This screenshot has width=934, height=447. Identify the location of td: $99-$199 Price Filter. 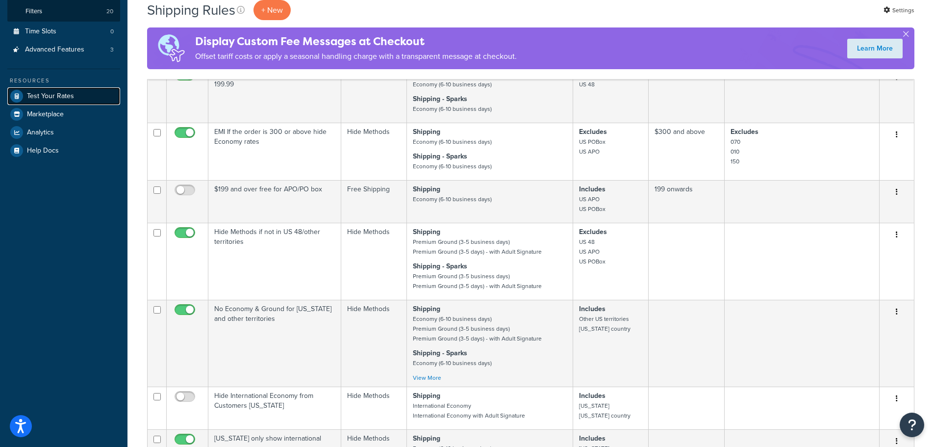
(687, 94).